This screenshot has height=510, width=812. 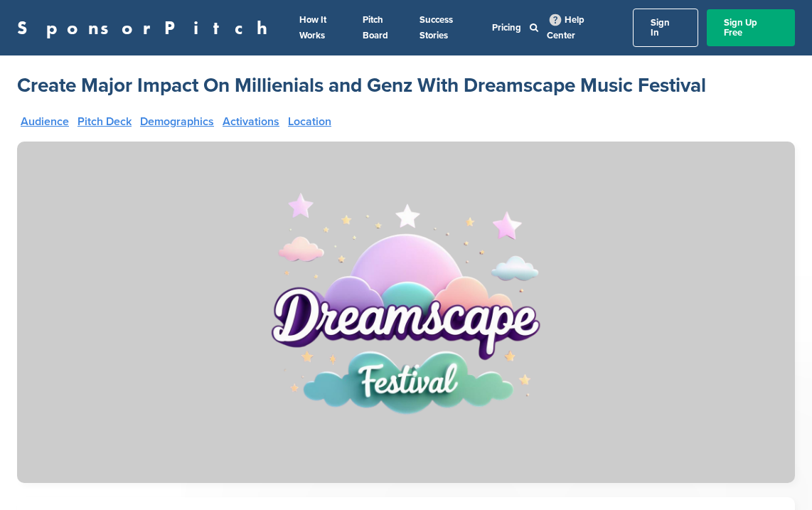 What do you see at coordinates (104, 122) in the screenshot?
I see `a: Pitch Deck` at bounding box center [104, 122].